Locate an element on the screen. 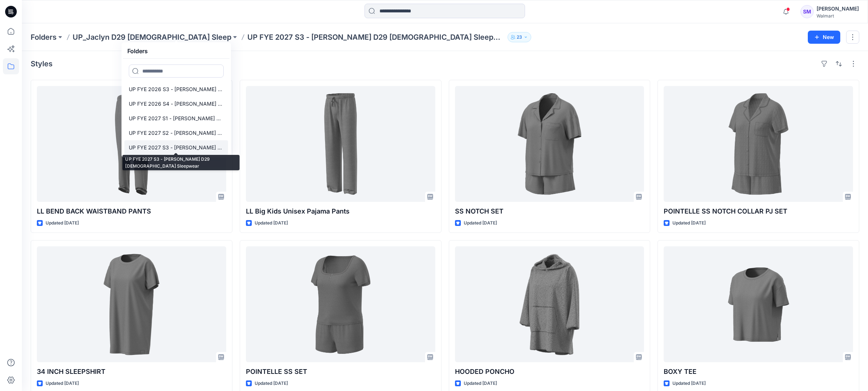 This screenshot has height=391, width=868. p: SS NOTCH SET is located at coordinates (550, 211).